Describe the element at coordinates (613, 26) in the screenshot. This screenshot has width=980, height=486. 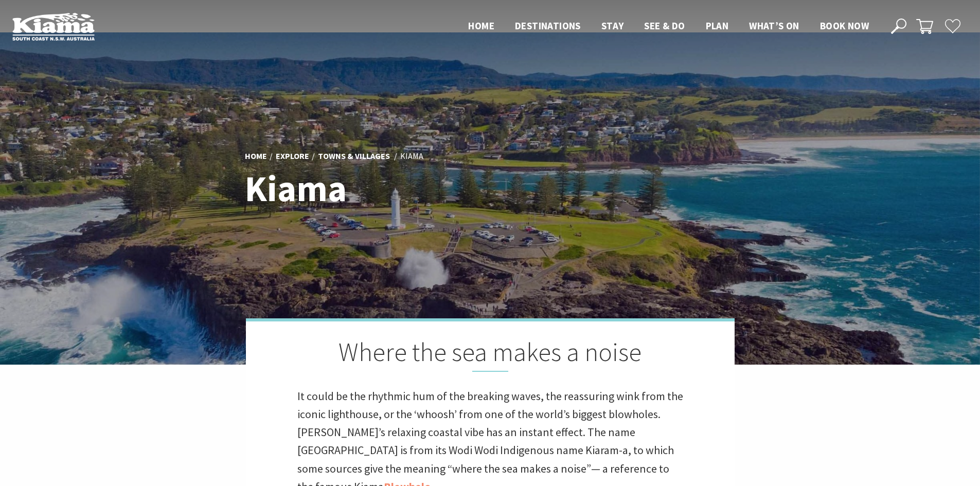
I see `span: Stay` at that location.